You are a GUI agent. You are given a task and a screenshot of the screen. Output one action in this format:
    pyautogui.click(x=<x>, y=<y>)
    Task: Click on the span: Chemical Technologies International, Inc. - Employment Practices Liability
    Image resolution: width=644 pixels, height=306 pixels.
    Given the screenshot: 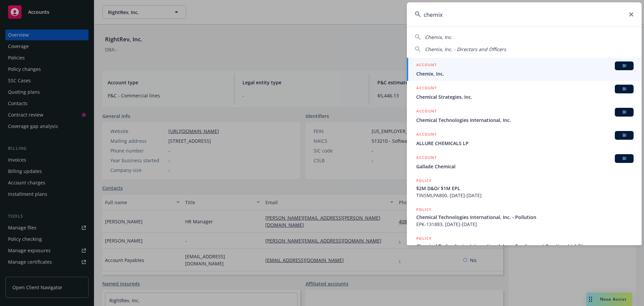 What is the action you would take?
    pyautogui.click(x=525, y=246)
    